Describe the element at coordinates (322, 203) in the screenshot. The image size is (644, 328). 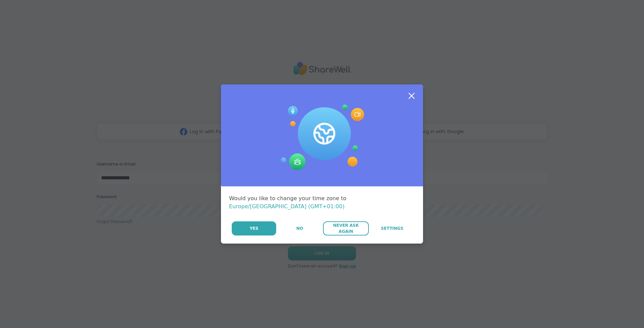
I see `div: Would you like to change your time zone to` at that location.